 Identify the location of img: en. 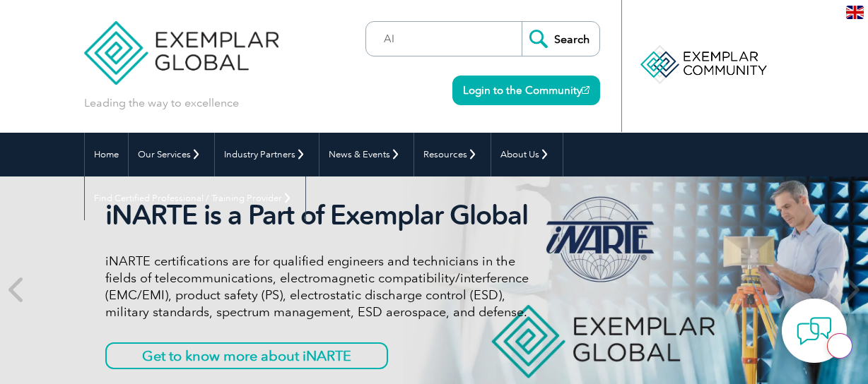
(854, 12).